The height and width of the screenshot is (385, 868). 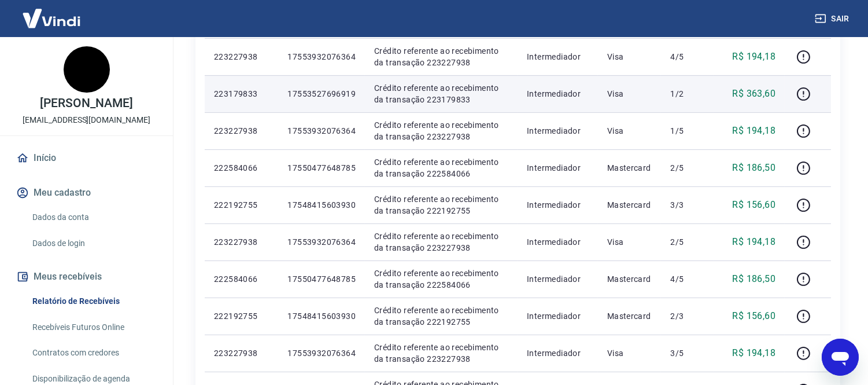 What do you see at coordinates (687, 131) in the screenshot?
I see `p: 1/5` at bounding box center [687, 131].